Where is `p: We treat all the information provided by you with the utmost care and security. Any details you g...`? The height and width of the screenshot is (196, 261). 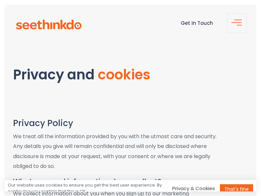 p: We treat all the information provided by you with the utmost care and security. Any details you g... is located at coordinates (119, 151).